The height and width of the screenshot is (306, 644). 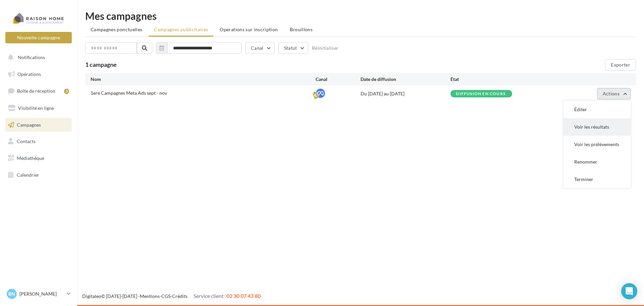 I want to click on span: Médiathèque, so click(x=31, y=158).